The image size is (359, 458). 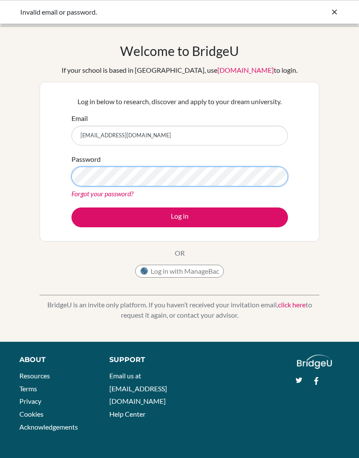 What do you see at coordinates (30, 401) in the screenshot?
I see `a: Privacy` at bounding box center [30, 401].